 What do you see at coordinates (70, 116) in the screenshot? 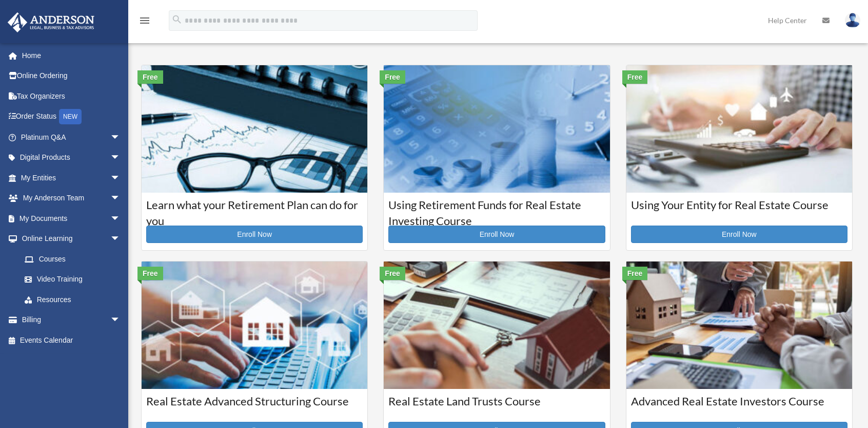
I see `div: NEW` at bounding box center [70, 116].